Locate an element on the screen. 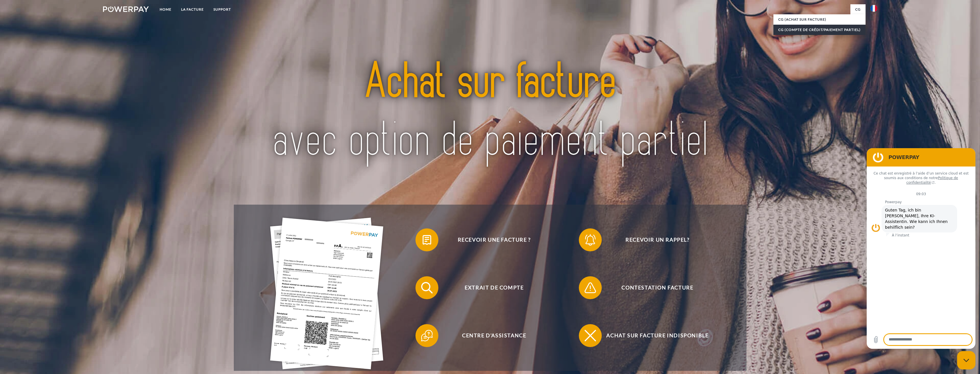 This screenshot has height=374, width=980. img: qb_bill.svg is located at coordinates (427, 240).